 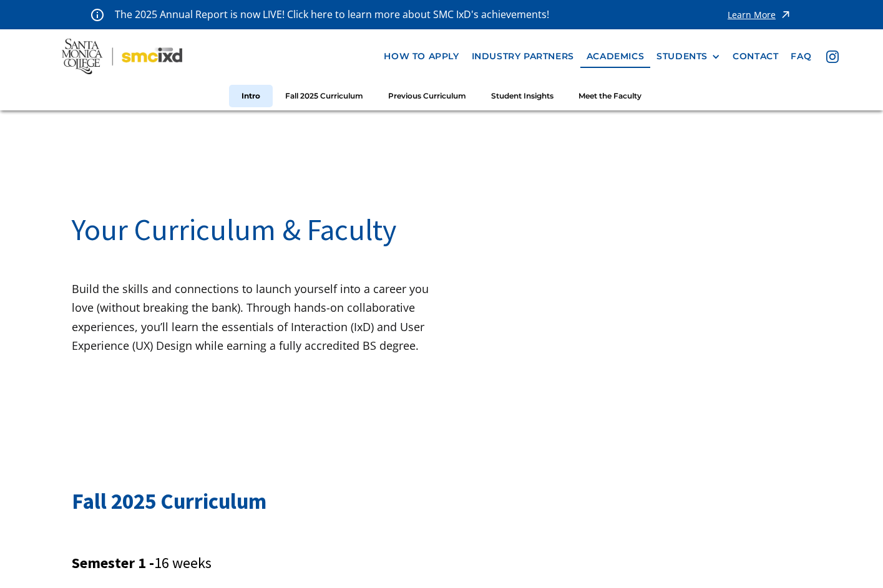 What do you see at coordinates (234, 229) in the screenshot?
I see `span: Your Curriculum & Faculty` at bounding box center [234, 229].